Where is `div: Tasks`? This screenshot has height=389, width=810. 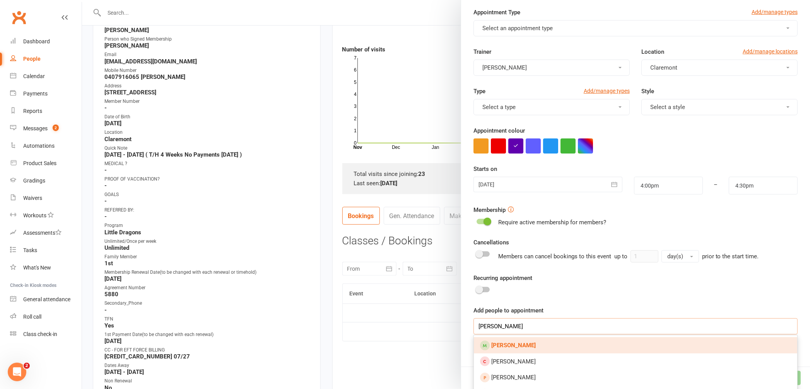
div: Tasks is located at coordinates (30, 250).